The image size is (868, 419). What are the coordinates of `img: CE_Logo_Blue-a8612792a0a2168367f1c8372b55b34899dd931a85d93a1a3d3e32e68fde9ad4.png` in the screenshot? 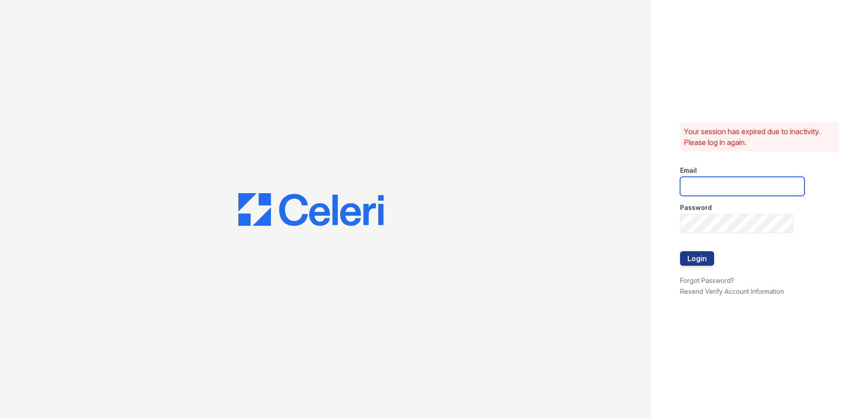 It's located at (312, 210).